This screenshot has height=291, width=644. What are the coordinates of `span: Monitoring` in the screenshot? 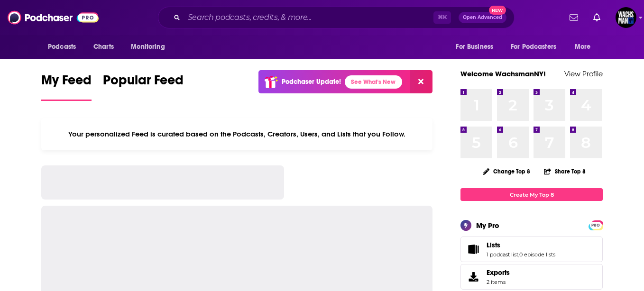 It's located at (148, 47).